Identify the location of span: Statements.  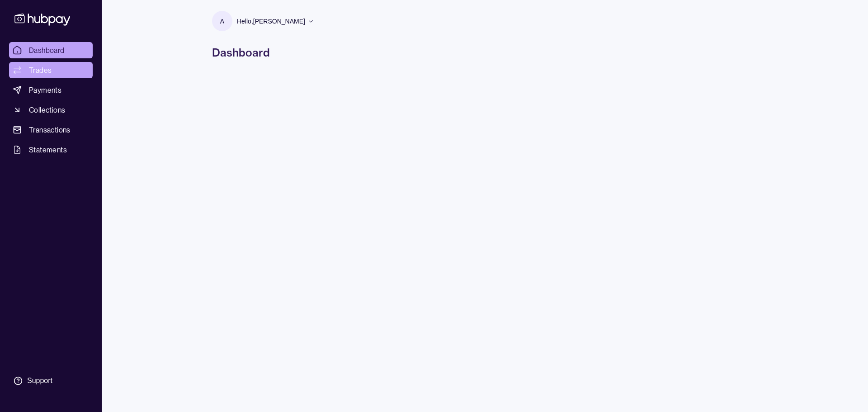
(48, 149).